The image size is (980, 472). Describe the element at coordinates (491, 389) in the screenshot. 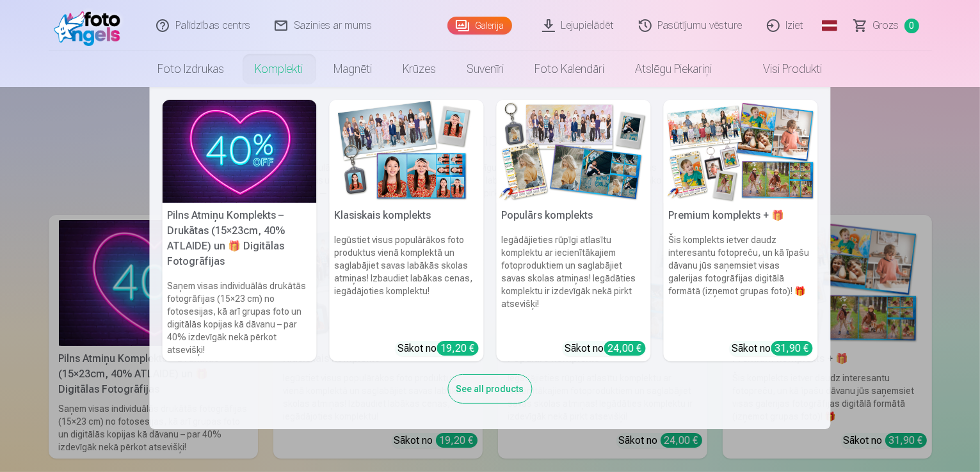

I see `div: See all products` at that location.